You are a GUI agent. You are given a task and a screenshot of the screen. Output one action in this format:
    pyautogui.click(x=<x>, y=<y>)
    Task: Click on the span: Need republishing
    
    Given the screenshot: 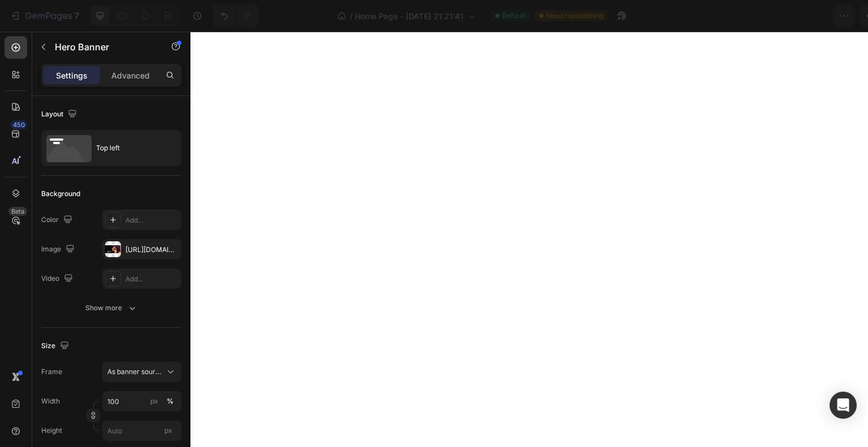 What is the action you would take?
    pyautogui.click(x=575, y=16)
    